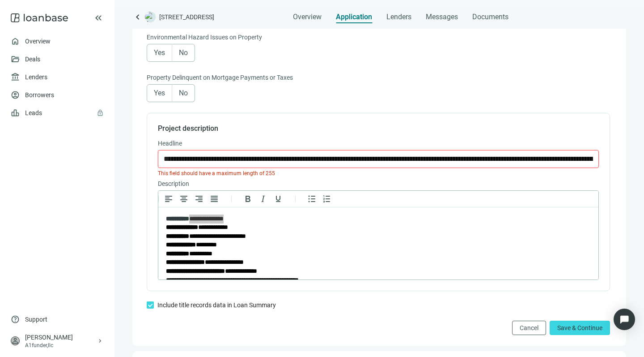 This screenshot has width=644, height=357. Describe the element at coordinates (100, 113) in the screenshot. I see `span: lock` at that location.